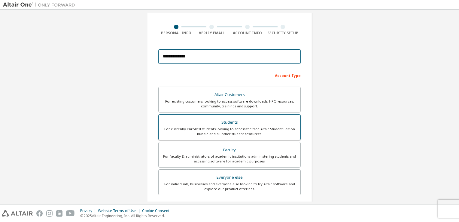 This screenshot has height=222, width=459. What do you see at coordinates (230, 150) in the screenshot?
I see `div: Faculty` at bounding box center [230, 150].